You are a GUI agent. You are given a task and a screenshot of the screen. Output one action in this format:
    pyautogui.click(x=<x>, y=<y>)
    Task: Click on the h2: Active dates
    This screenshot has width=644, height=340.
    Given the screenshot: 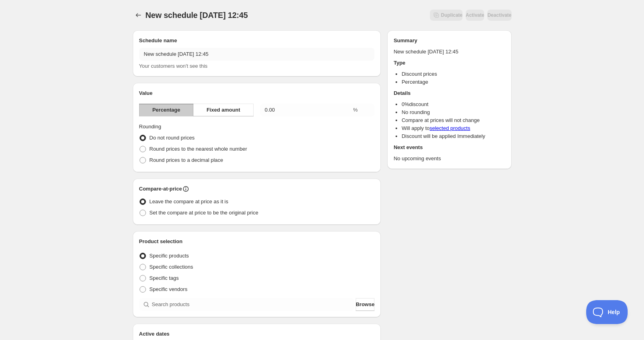 What is the action you would take?
    pyautogui.click(x=256, y=334)
    